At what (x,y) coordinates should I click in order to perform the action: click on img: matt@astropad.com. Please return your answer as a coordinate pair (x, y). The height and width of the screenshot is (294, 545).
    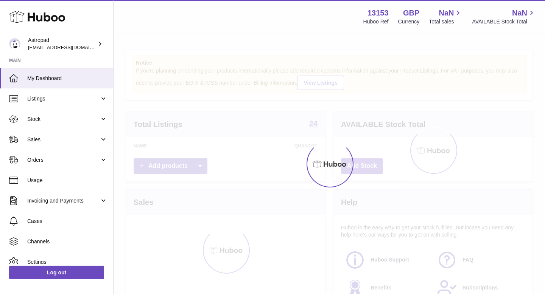
    Looking at the image, I should click on (15, 44).